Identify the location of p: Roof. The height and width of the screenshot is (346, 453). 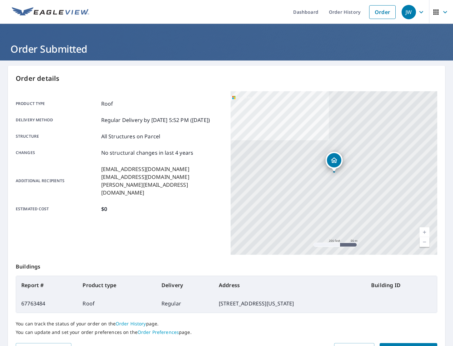
(107, 104).